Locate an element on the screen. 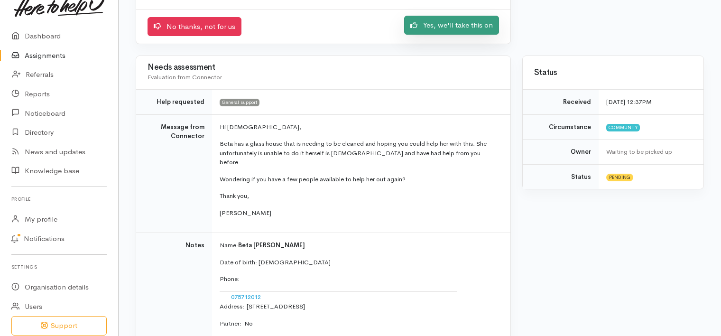 This screenshot has width=721, height=336. p: Wondering if you have a few people available to help her out again? is located at coordinates (359, 179).